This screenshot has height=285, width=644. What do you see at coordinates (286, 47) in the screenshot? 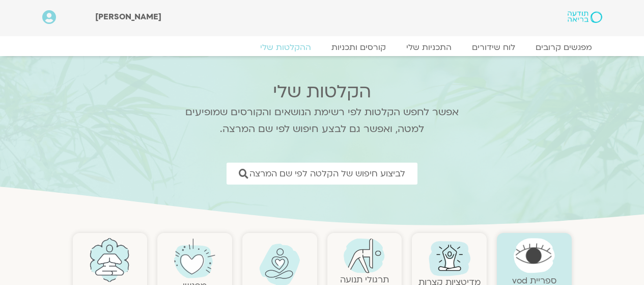
I see `a: ההקלטות שלי` at bounding box center [286, 47].